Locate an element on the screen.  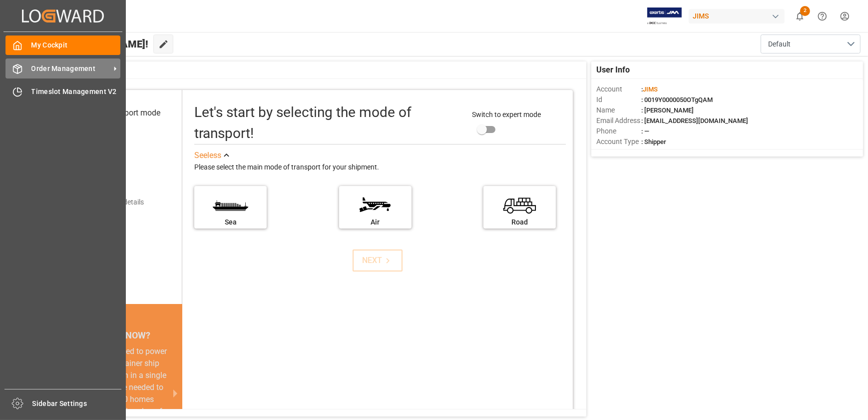
span: 2 is located at coordinates (806, 11).